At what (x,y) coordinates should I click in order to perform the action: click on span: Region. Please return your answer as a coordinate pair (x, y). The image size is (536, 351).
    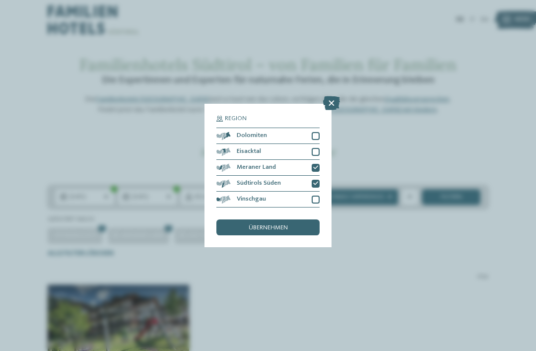
    Looking at the image, I should click on (236, 119).